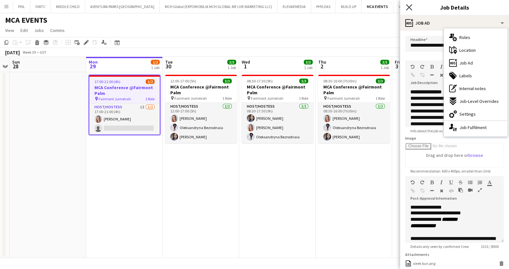 This screenshot has height=269, width=509. What do you see at coordinates (183, 81) in the screenshot?
I see `span: 12:00-17:00 (5h)` at bounding box center [183, 81].